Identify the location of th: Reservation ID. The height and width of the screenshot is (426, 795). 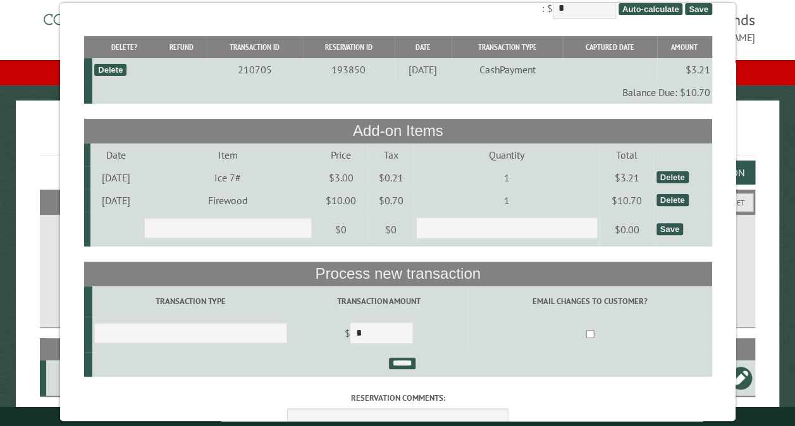
(348, 47).